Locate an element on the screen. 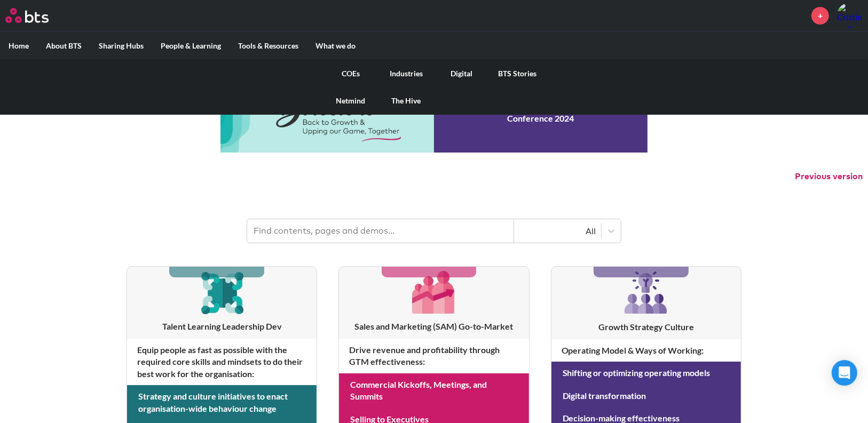 The height and width of the screenshot is (423, 868). div: Open Intercom Messenger is located at coordinates (844, 373).